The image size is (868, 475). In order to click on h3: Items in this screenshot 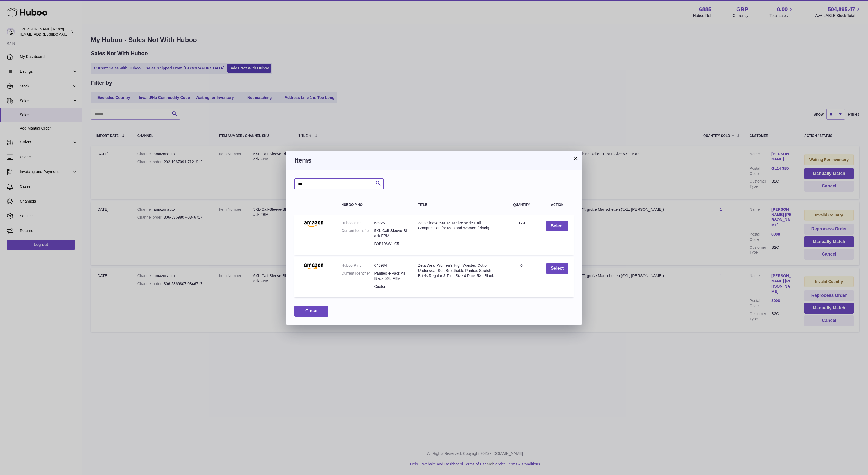, I will do `click(434, 160)`.